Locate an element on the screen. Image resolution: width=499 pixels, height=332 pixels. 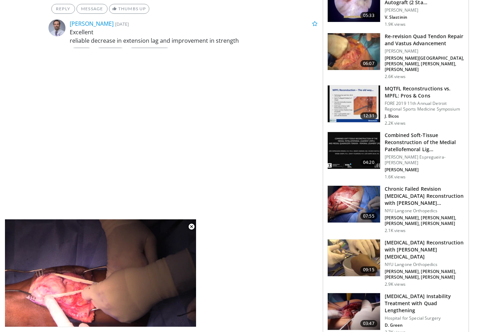
p: 2.1K views is located at coordinates (395, 231).